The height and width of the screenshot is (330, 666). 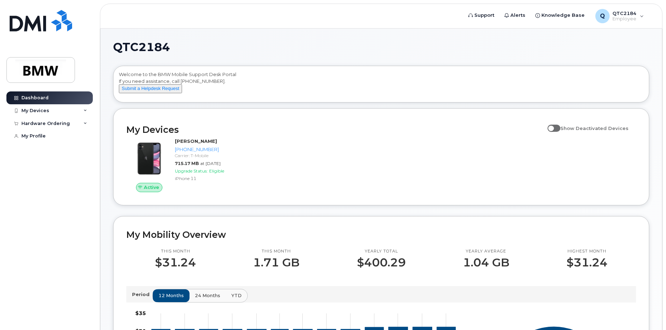 I want to click on span: Show Deactivated Devices, so click(x=594, y=128).